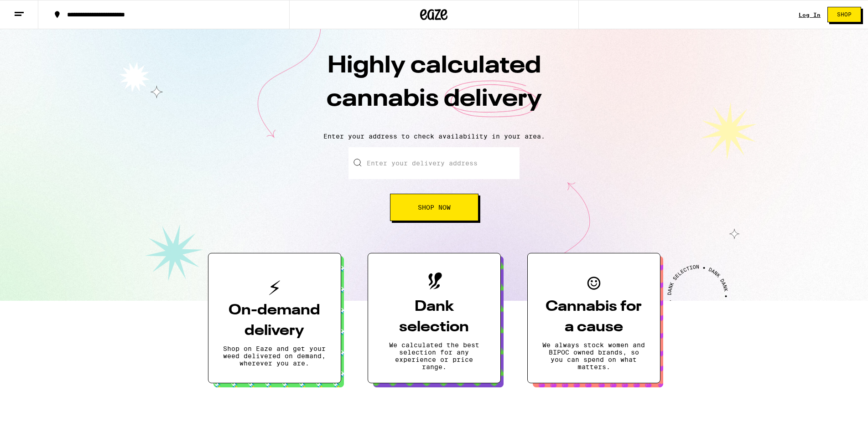 The width and height of the screenshot is (868, 427). Describe the element at coordinates (845, 14) in the screenshot. I see `span: Shop` at that location.